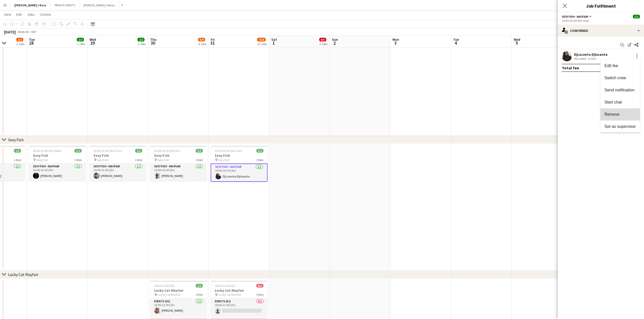  I want to click on button: Remove, so click(620, 115).